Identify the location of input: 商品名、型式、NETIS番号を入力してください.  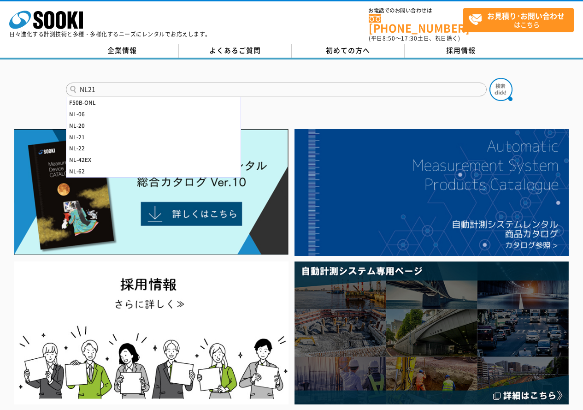
(276, 89).